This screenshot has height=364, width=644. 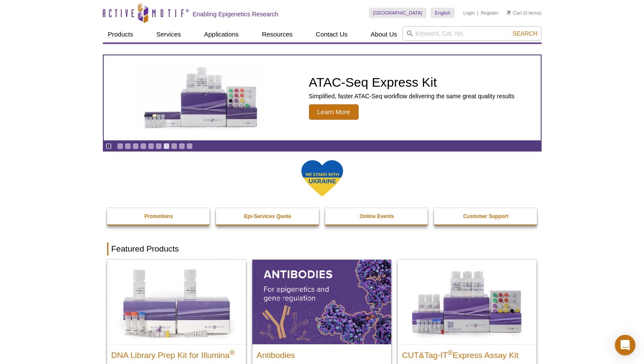 What do you see at coordinates (469, 13) in the screenshot?
I see `a: Login` at bounding box center [469, 13].